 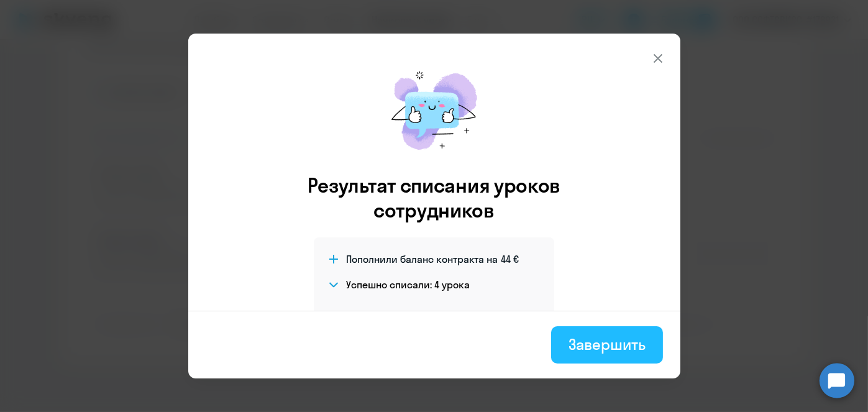 What do you see at coordinates (434, 110) in the screenshot?
I see `img: mirage-message.png` at bounding box center [434, 110].